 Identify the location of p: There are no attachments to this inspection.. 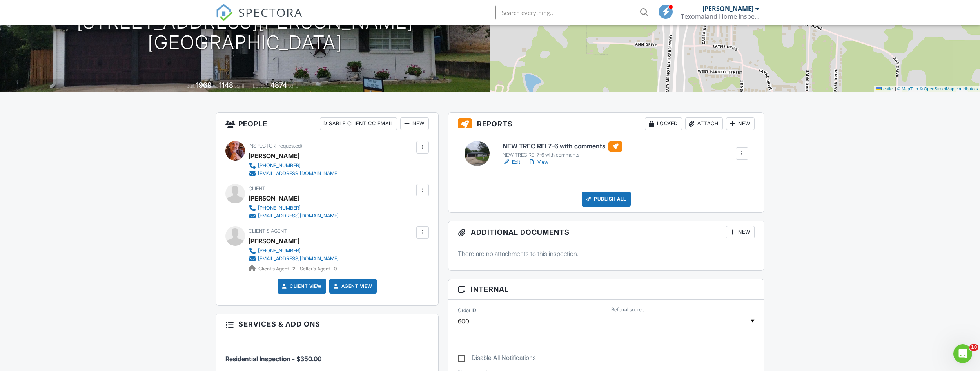
(607, 253).